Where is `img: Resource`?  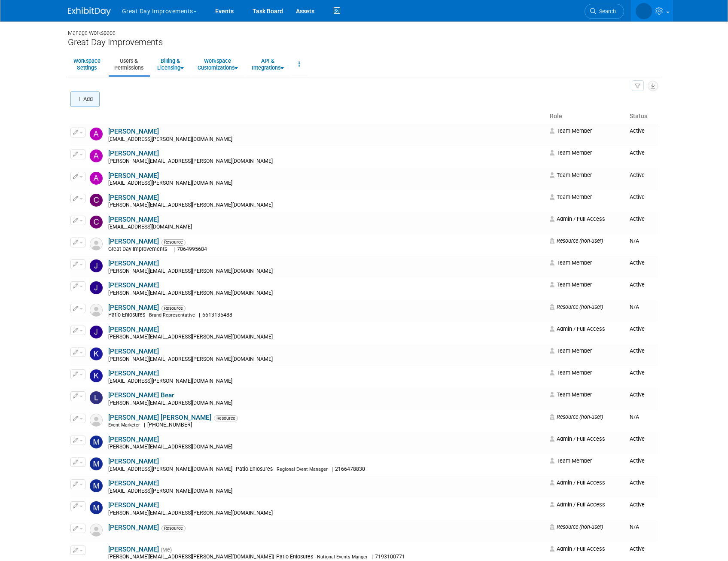
img: Resource is located at coordinates (96, 530).